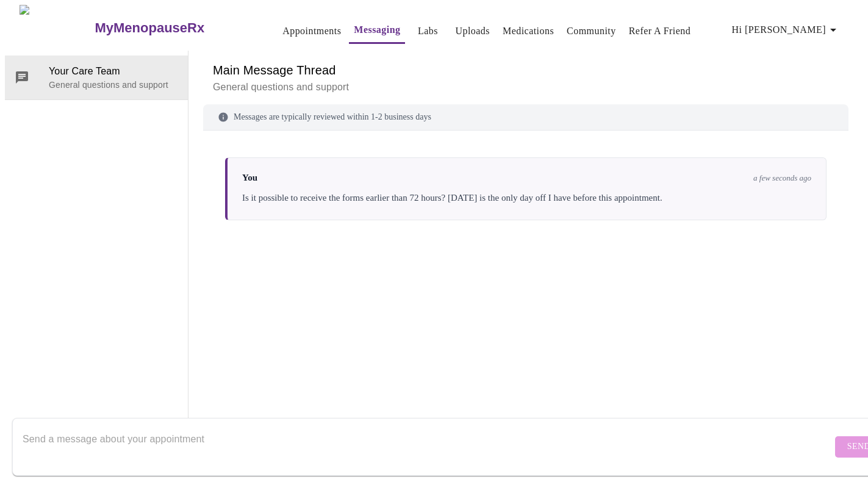  Describe the element at coordinates (377, 31) in the screenshot. I see `button: Messaging` at that location.